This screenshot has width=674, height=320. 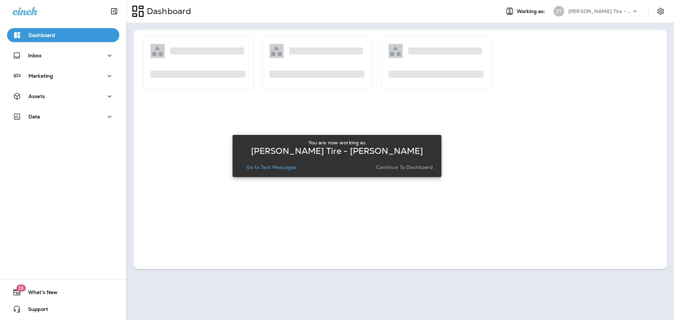 What do you see at coordinates (39, 293) in the screenshot?
I see `span: What's New` at bounding box center [39, 293].